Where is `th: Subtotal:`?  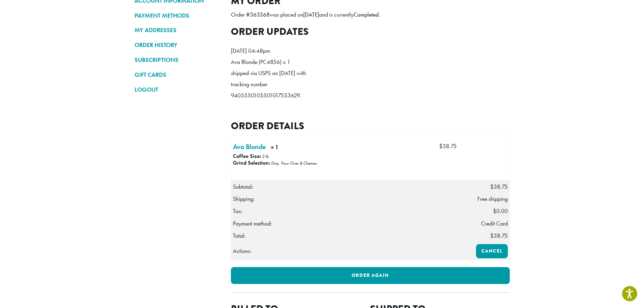 th: Subtotal: is located at coordinates (349, 186).